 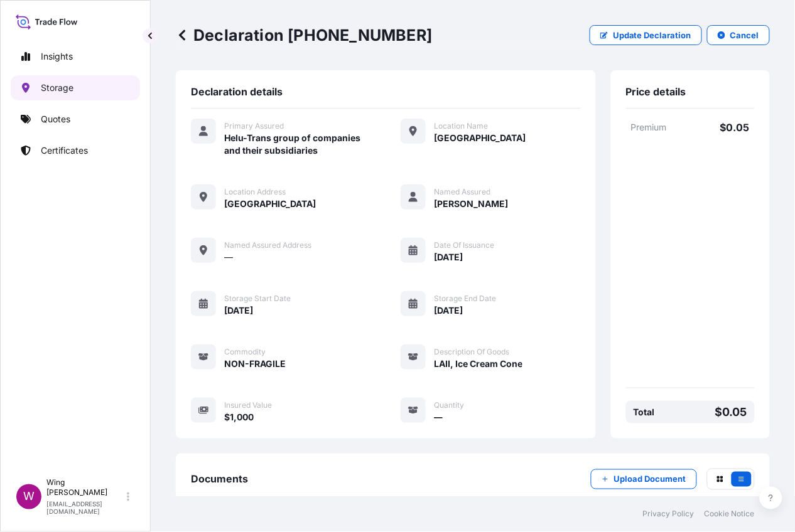 I want to click on span: Primary Assured, so click(x=253, y=126).